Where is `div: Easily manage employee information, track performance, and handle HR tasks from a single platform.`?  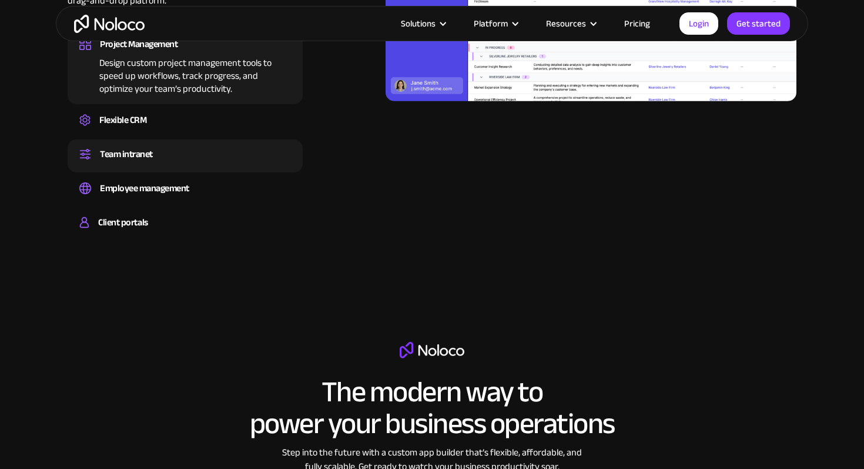 div: Easily manage employee information, track performance, and handle HR tasks from a single platform. is located at coordinates (185, 199).